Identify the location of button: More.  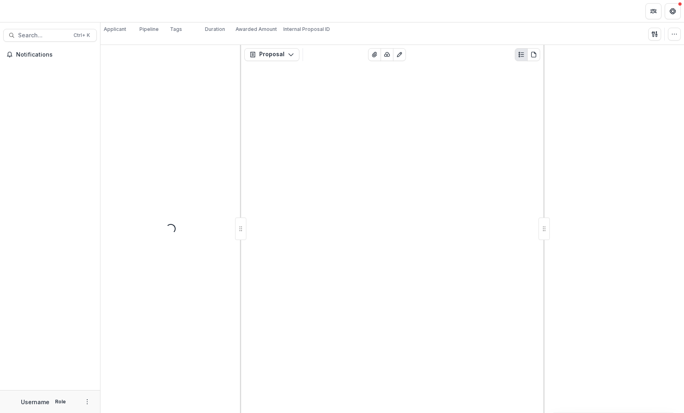
(87, 402).